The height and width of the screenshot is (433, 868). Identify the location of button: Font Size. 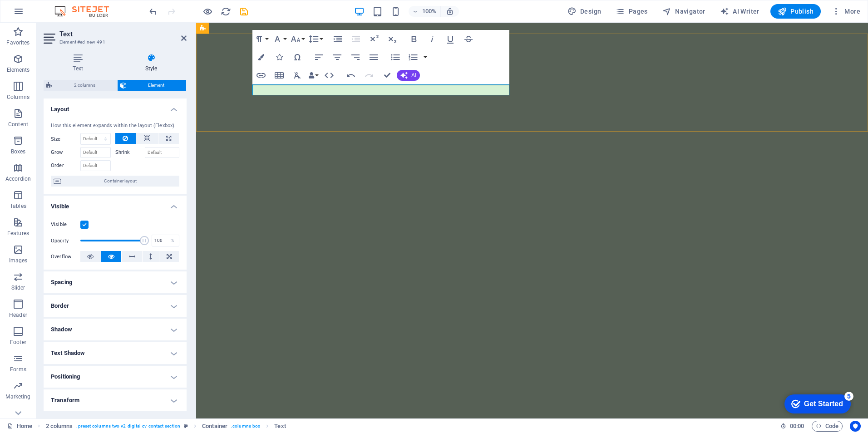
(297, 39).